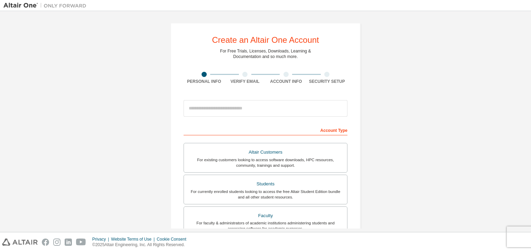 This screenshot has height=252, width=531. I want to click on div: Verify Email, so click(245, 82).